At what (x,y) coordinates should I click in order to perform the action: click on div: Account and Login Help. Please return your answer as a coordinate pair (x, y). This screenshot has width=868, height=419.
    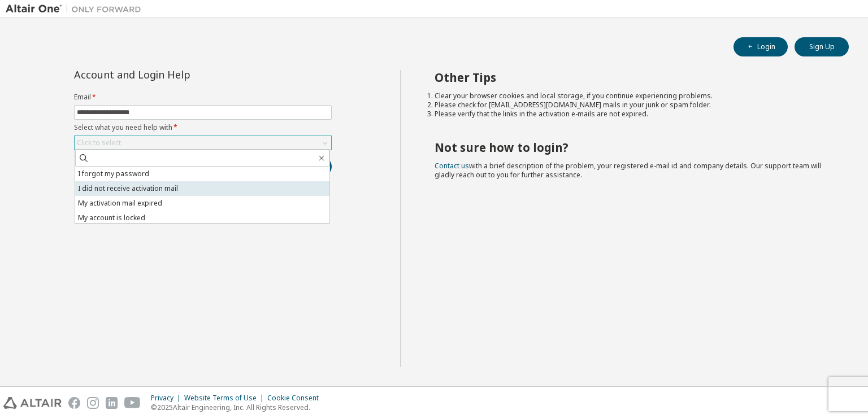
    Looking at the image, I should click on (177, 74).